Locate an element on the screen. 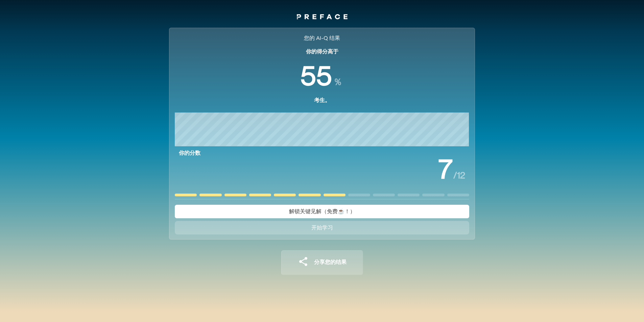 This screenshot has width=644, height=322. font: 您的 AI-Q 结果 is located at coordinates (322, 38).